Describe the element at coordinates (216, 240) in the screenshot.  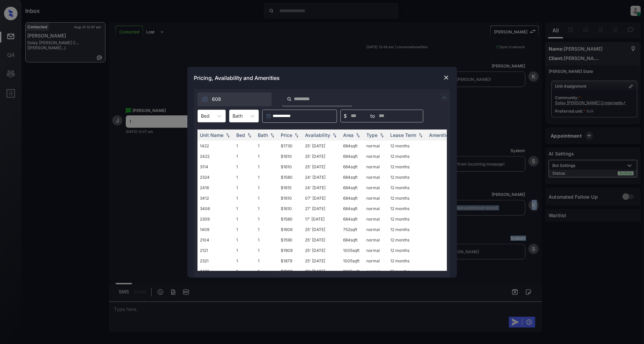
I see `td: 2104` at that location.